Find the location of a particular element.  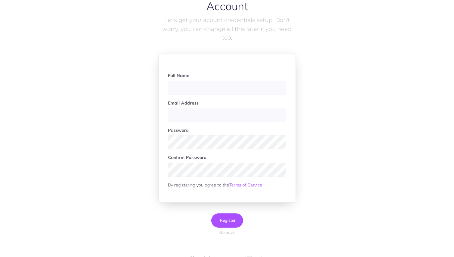

label: Password is located at coordinates (178, 130).